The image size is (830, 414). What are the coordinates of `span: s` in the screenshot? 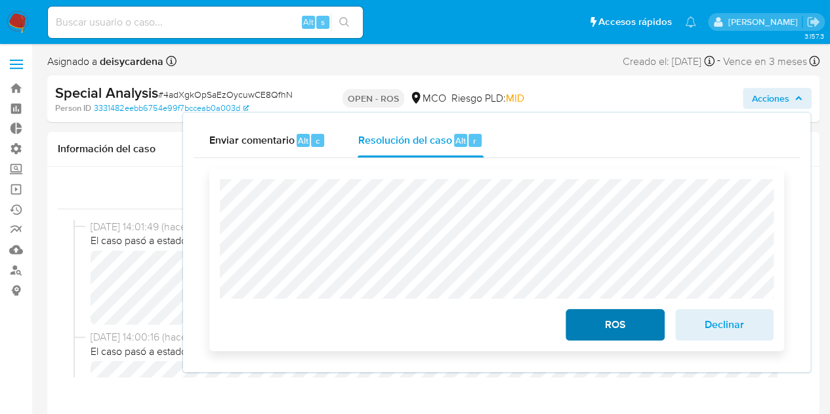 It's located at (323, 22).